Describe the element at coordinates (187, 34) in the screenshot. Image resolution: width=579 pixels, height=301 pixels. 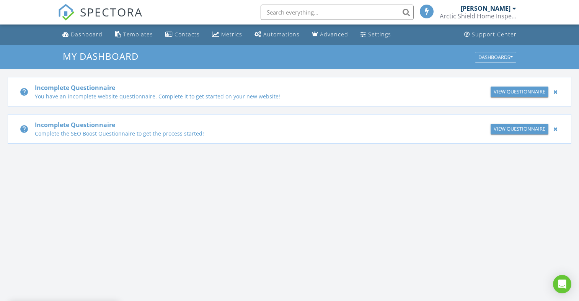
I see `div: Contacts` at that location.